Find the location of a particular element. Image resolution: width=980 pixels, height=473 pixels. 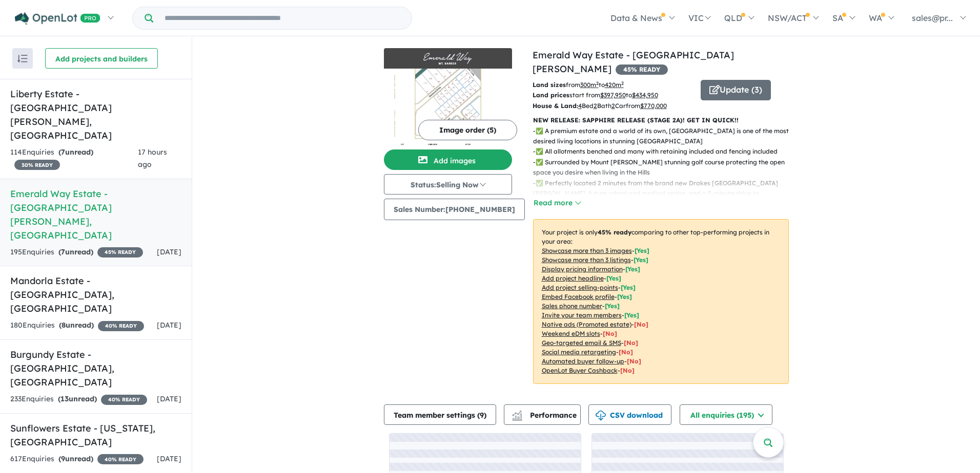

button: Add images is located at coordinates (448, 160).